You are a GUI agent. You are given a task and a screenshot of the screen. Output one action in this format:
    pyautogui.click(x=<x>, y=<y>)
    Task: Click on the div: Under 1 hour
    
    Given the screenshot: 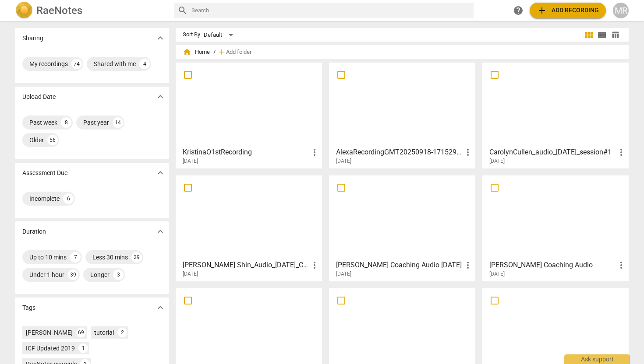 What is the action you would take?
    pyautogui.click(x=47, y=275)
    